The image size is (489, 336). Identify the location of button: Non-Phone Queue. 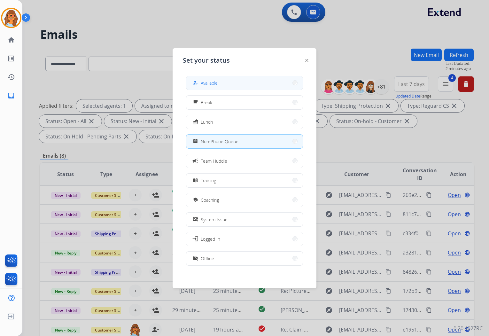
(245, 141).